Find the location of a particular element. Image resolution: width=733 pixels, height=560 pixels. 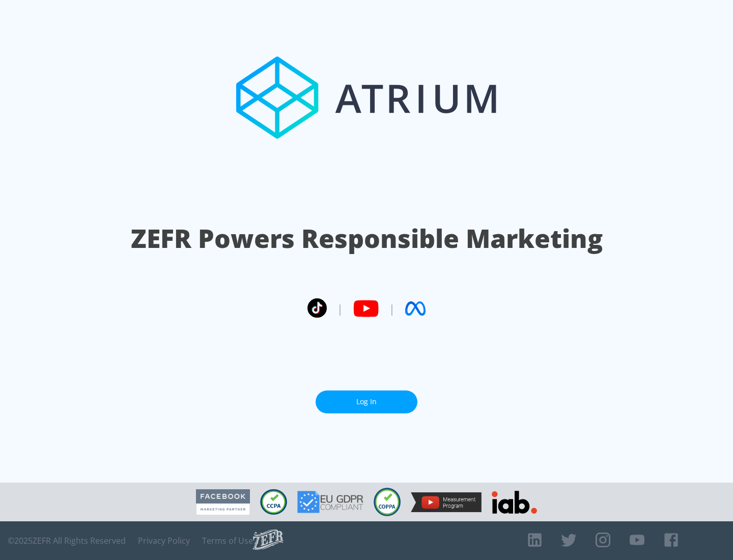

img: Facebook Marketing Partner is located at coordinates (223, 502).